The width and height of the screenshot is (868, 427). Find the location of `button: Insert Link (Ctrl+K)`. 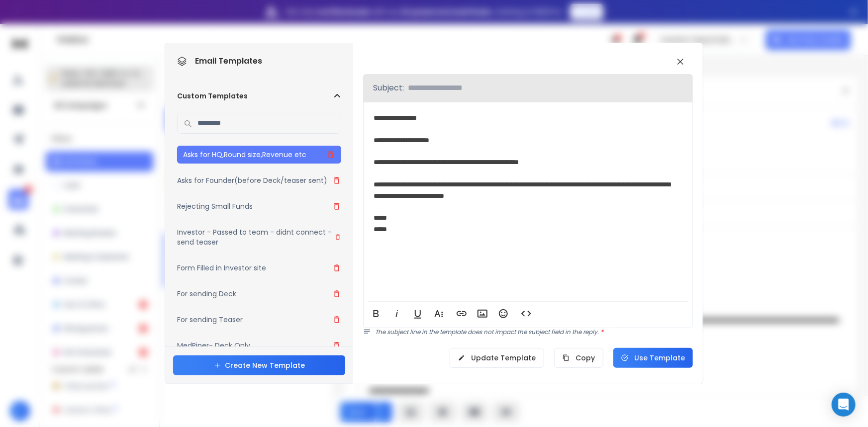

button: Insert Link (Ctrl+K) is located at coordinates (461, 314).